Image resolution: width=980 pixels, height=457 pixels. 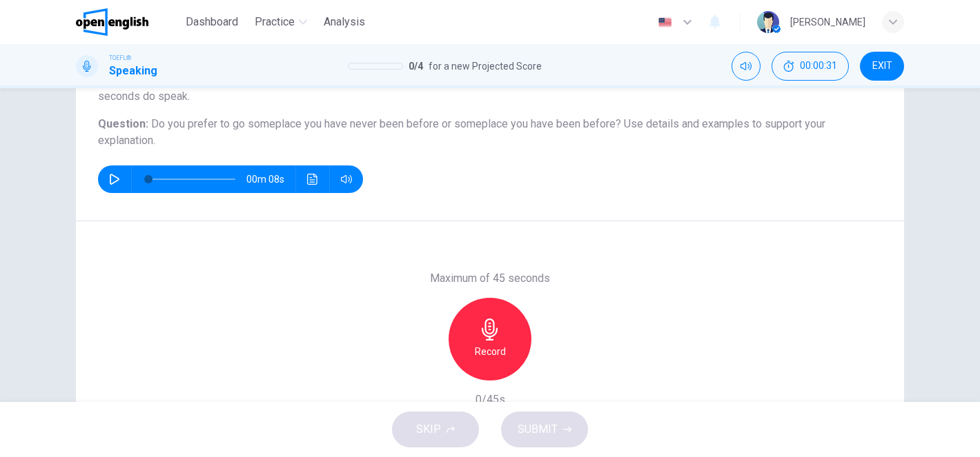 I want to click on span: Practice, so click(x=274, y=22).